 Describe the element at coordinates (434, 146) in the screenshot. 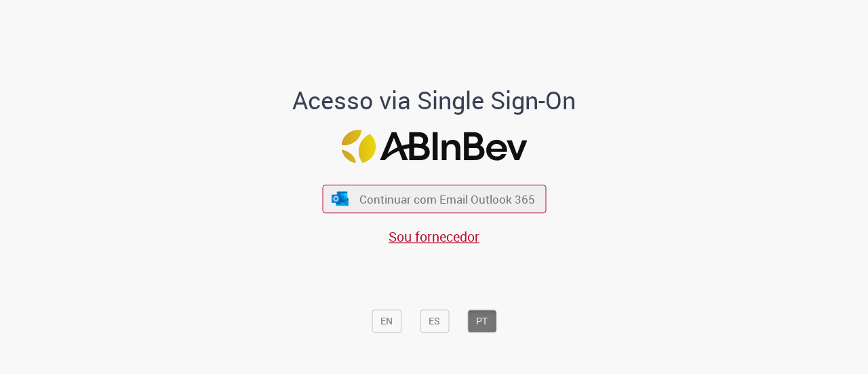

I see `img: Logo ABInBev` at that location.